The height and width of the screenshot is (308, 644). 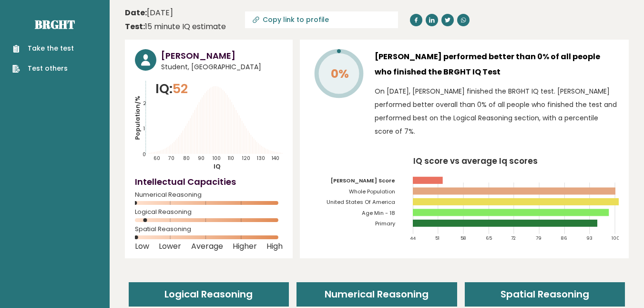 What do you see at coordinates (489, 238) in the screenshot?
I see `tspan: 65` at bounding box center [489, 238].